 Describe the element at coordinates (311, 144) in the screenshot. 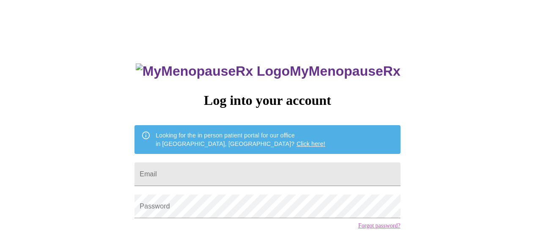

I see `a: Click here!` at that location.